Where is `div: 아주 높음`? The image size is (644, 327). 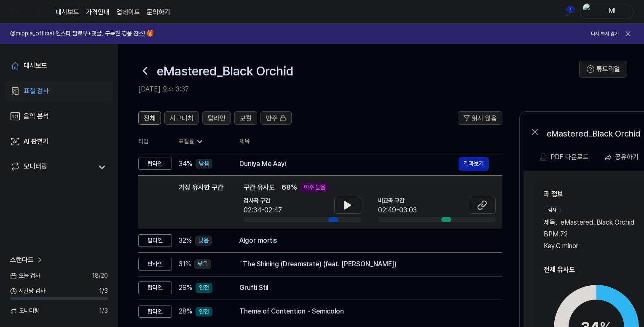
div: 아주 높음 is located at coordinates (315, 188).